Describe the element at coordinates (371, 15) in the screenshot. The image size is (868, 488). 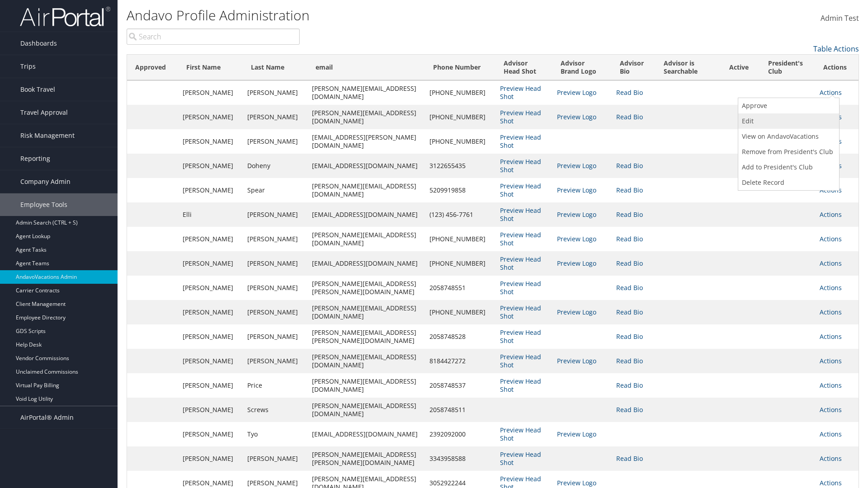
I see `h1: Andavo Profile Administration` at that location.